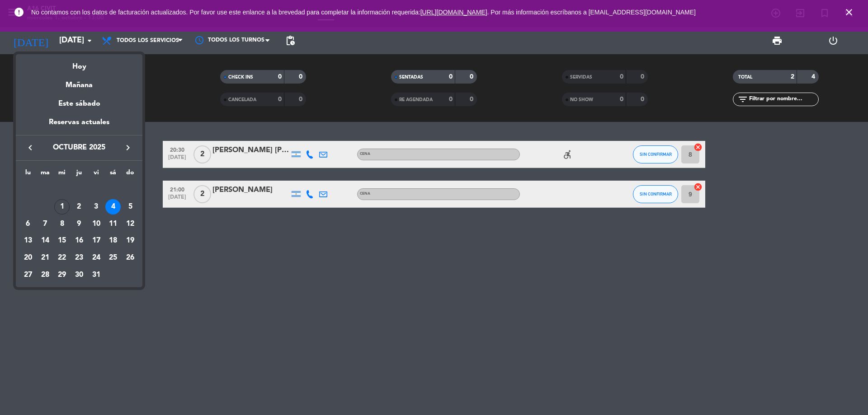  Describe the element at coordinates (62, 224) in the screenshot. I see `td: 8 de octubre de 2025` at that location.